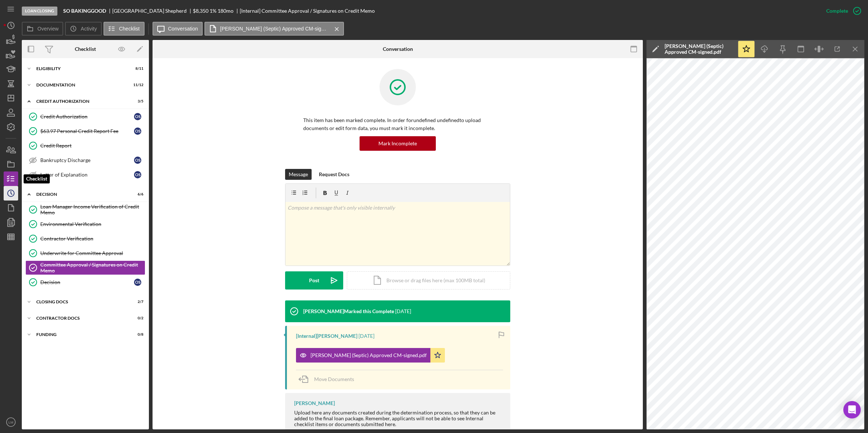  What do you see at coordinates (43, 29) in the screenshot?
I see `button: Overview` at bounding box center [43, 29].